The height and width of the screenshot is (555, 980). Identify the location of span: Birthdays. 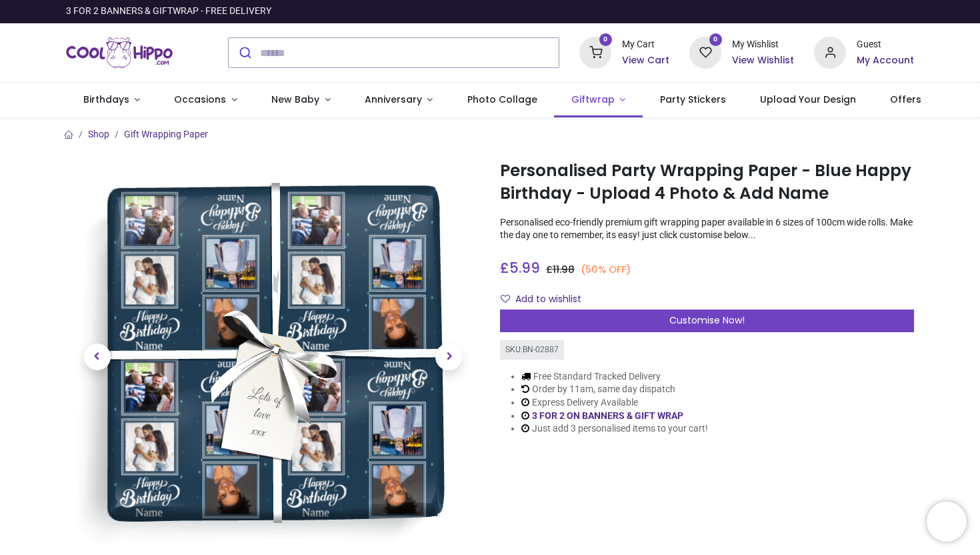
(106, 99).